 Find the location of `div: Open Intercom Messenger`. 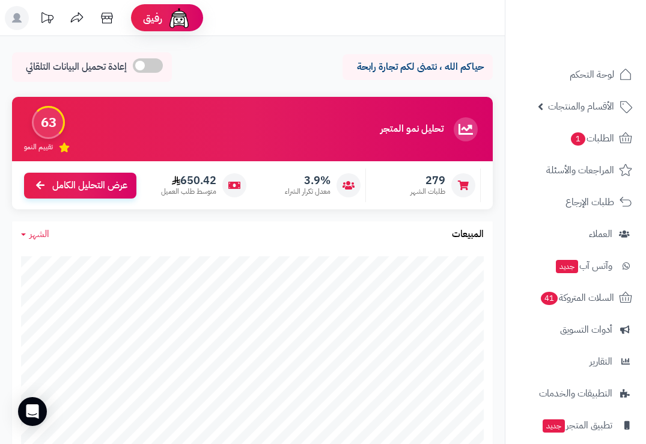

div: Open Intercom Messenger is located at coordinates (32, 411).